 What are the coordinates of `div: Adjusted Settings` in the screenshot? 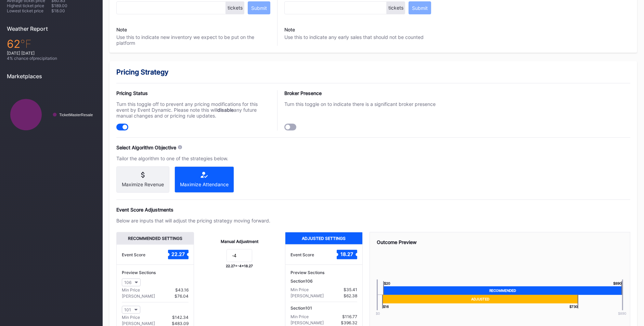 It's located at (324, 239).